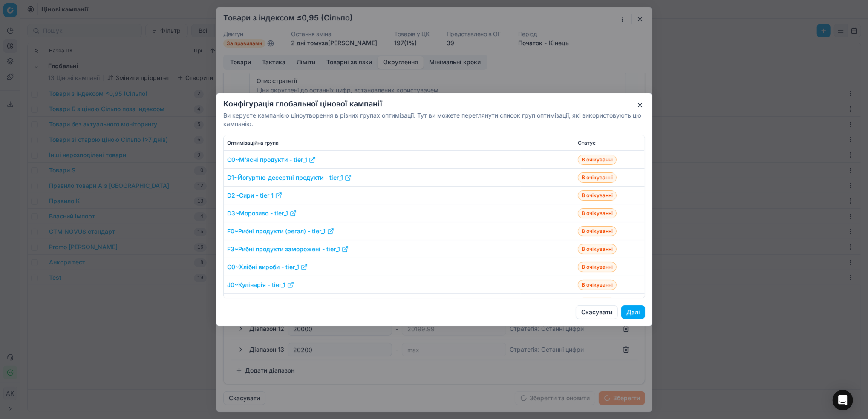 Image resolution: width=868 pixels, height=419 pixels. I want to click on button: Скасувати, so click(597, 312).